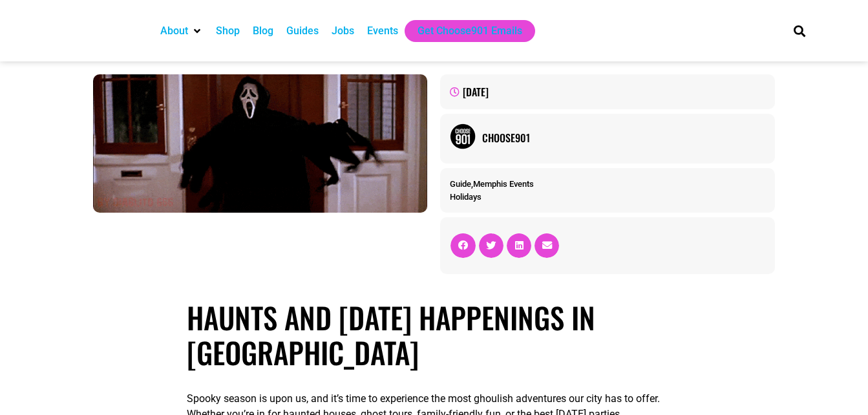 The image size is (868, 415). What do you see at coordinates (382, 31) in the screenshot?
I see `div: Events` at bounding box center [382, 31].